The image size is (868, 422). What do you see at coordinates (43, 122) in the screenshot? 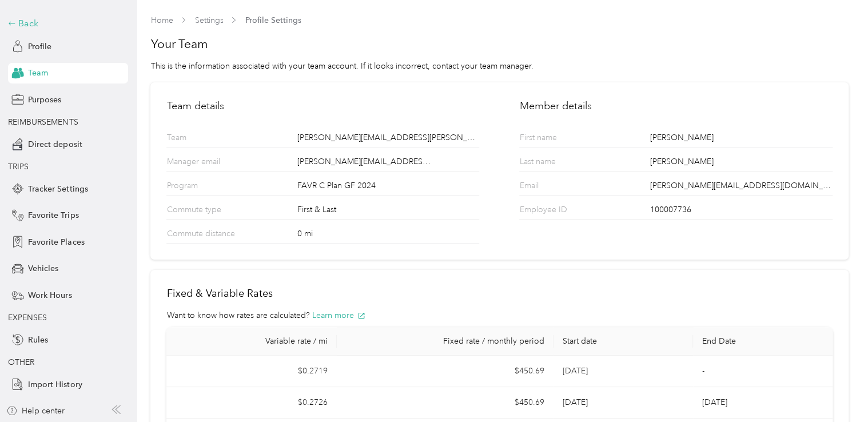
I see `span: REIMBURSEMENTS` at bounding box center [43, 122].